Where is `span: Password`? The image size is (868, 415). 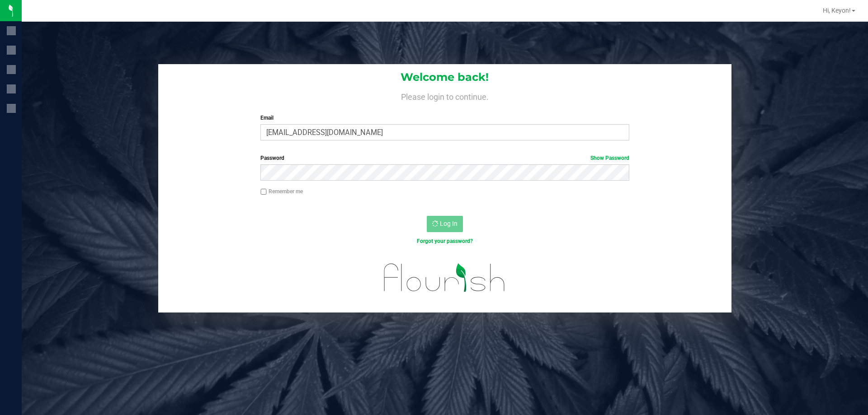
span: Password is located at coordinates (272, 158).